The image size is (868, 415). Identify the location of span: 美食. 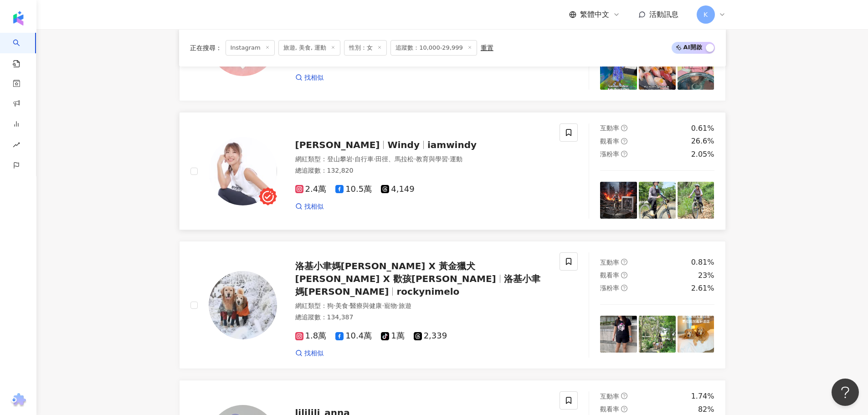
(342, 306).